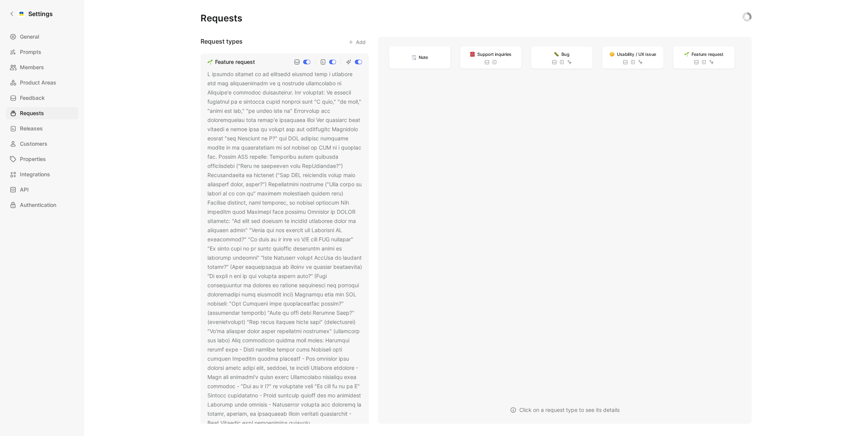 This screenshot has height=436, width=868. I want to click on a: Authentication, so click(42, 205).